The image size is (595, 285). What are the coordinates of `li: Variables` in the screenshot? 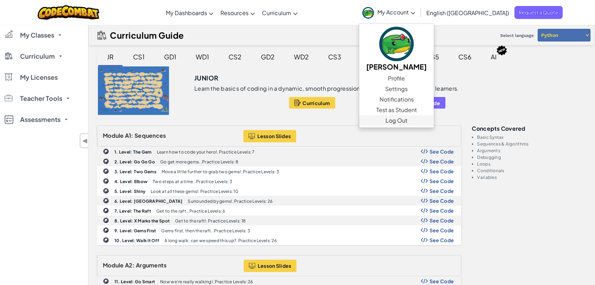 It's located at (532, 177).